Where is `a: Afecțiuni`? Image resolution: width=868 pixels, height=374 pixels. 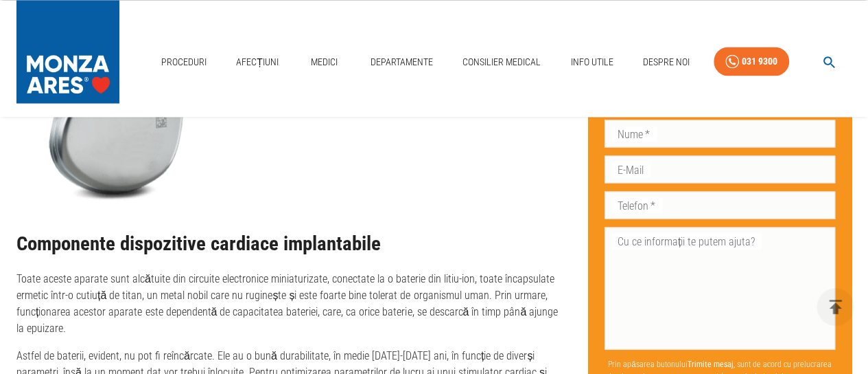 a: Afecțiuni is located at coordinates (257, 62).